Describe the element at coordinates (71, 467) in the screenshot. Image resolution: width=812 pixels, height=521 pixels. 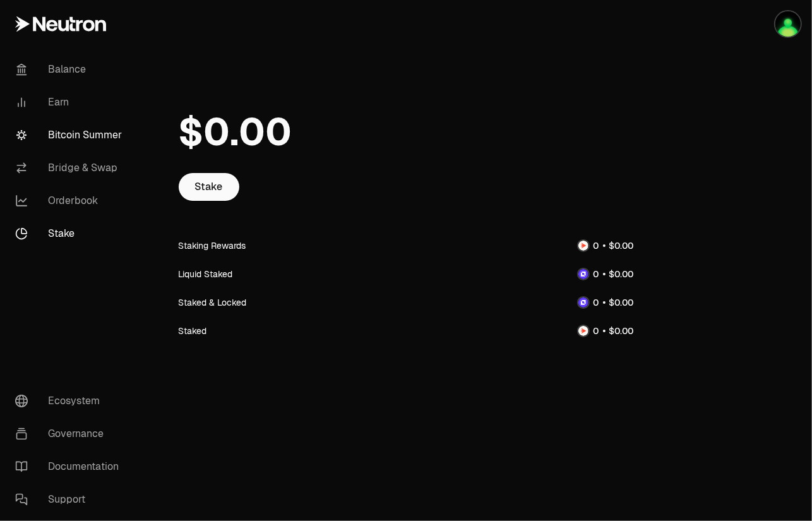
I see `a: Documentation` at that location.